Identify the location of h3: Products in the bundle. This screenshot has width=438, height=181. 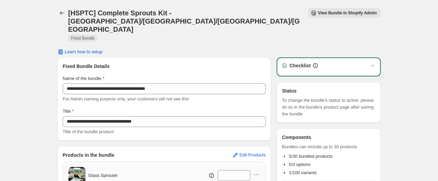
(89, 155).